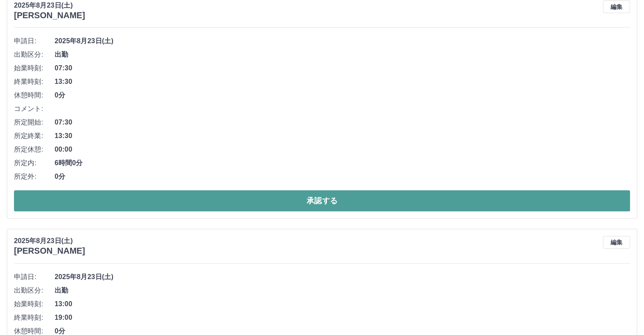 The width and height of the screenshot is (644, 335). I want to click on span: 13:00, so click(342, 304).